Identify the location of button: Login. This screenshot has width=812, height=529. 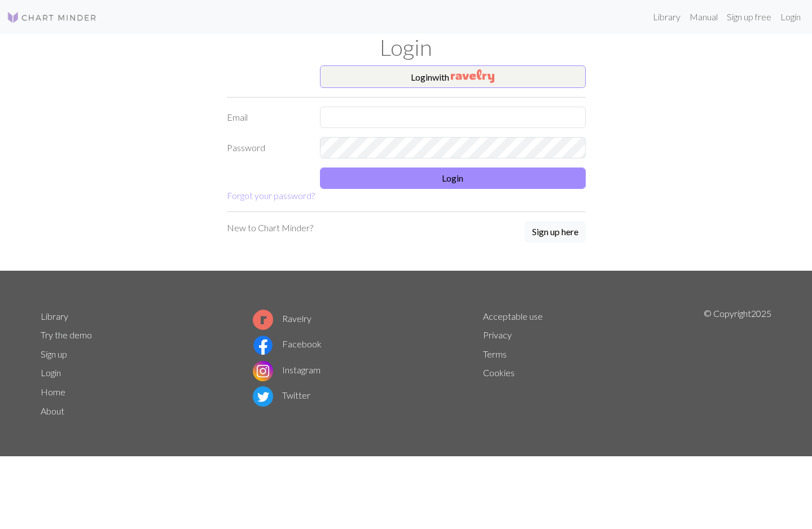
(452, 178).